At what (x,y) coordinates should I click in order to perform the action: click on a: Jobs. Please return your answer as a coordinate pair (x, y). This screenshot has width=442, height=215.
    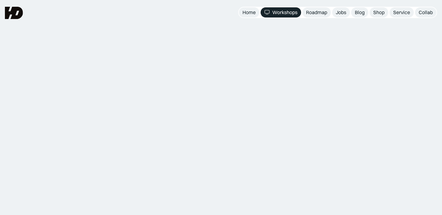
    Looking at the image, I should click on (341, 12).